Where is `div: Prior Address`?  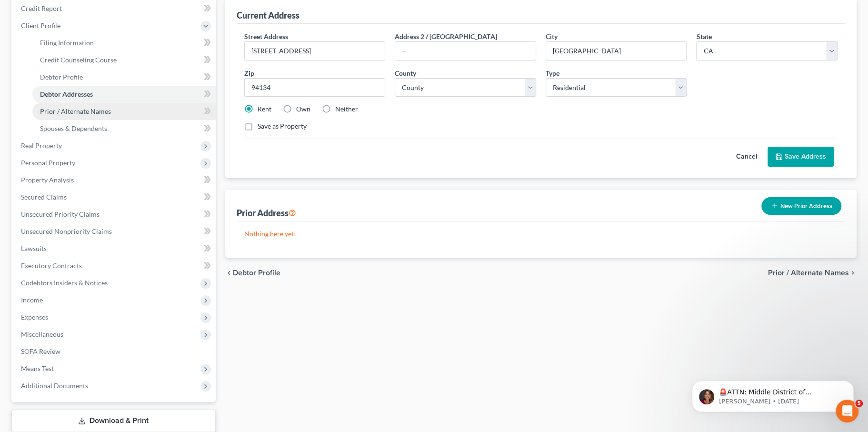 div: Prior Address is located at coordinates (266, 213).